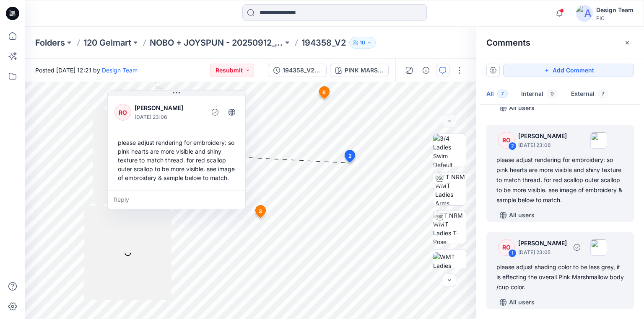 This screenshot has height=319, width=644. What do you see at coordinates (107, 43) in the screenshot?
I see `a: 120 Gelmart` at bounding box center [107, 43].